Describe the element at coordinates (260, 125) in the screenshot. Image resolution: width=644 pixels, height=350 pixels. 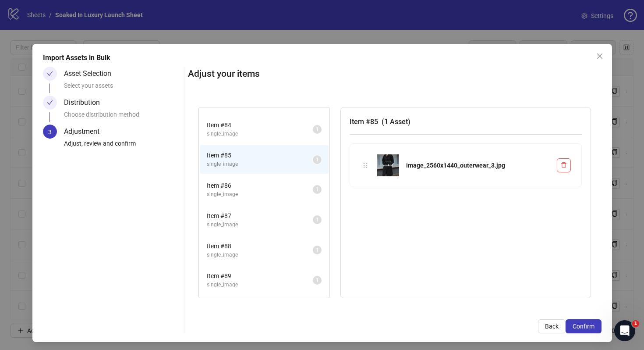
I see `span: Item # 84` at that location.